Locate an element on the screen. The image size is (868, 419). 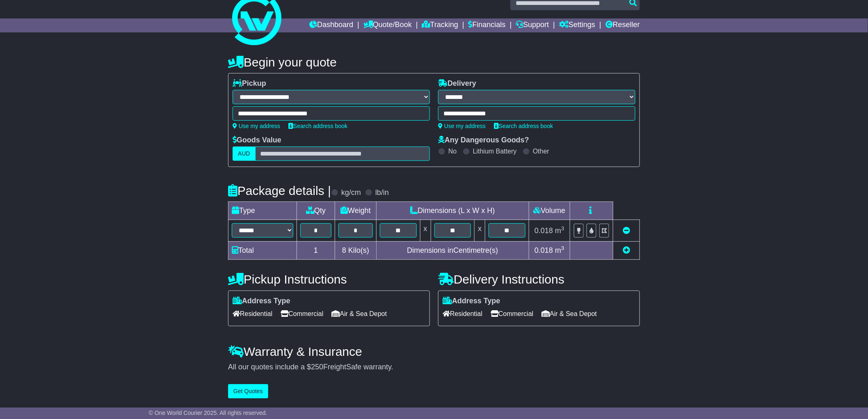
span: 8 is located at coordinates (344, 251).